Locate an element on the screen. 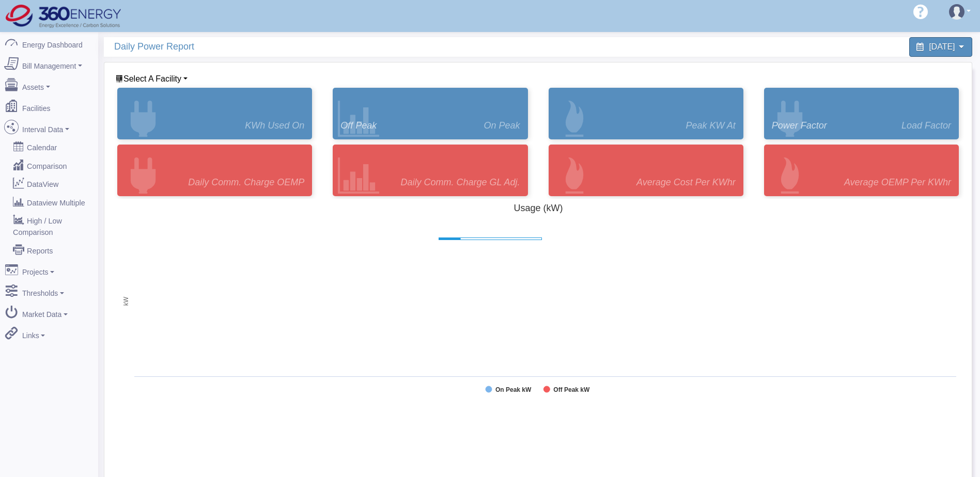 The image size is (980, 477). tspan: Usage (kW) is located at coordinates (538, 208).